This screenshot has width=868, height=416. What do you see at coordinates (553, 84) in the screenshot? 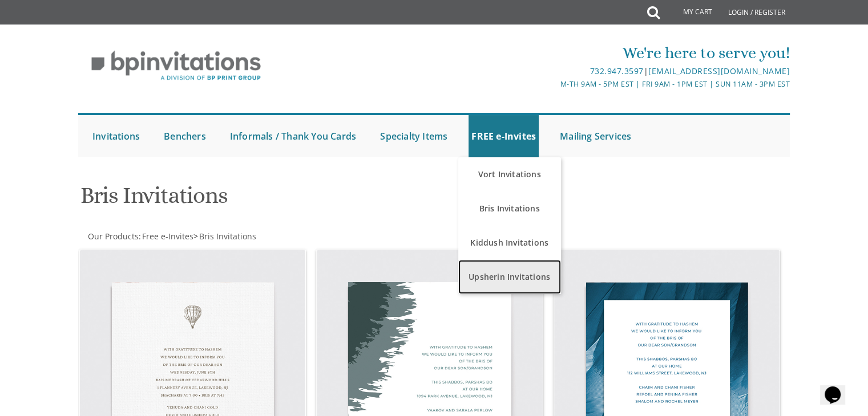
I see `div: M-Th 9am - 5pm EST | Fri 9am - 1pm EST | Sun 11am - 3pm EST` at bounding box center [553, 84].